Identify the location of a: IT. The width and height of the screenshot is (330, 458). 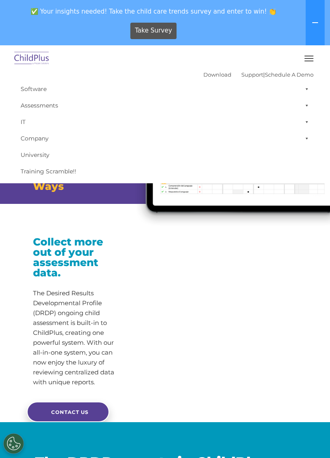
(165, 122).